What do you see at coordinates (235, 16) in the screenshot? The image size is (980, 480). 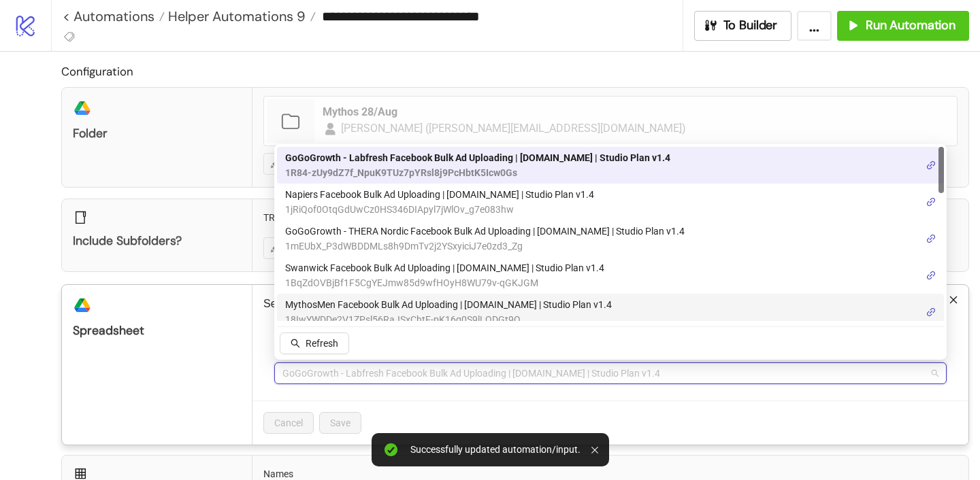 I see `span: Helper Automations 9` at bounding box center [235, 16].